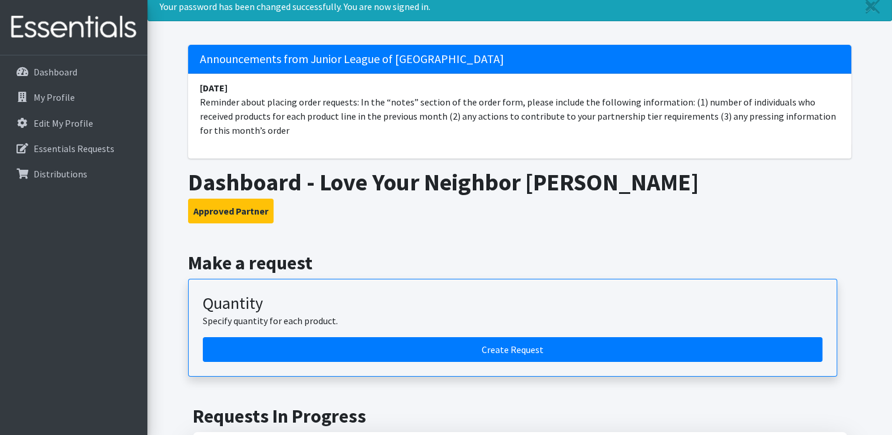 This screenshot has height=435, width=892. Describe the element at coordinates (512, 349) in the screenshot. I see `a: Create a request by quantity` at that location.